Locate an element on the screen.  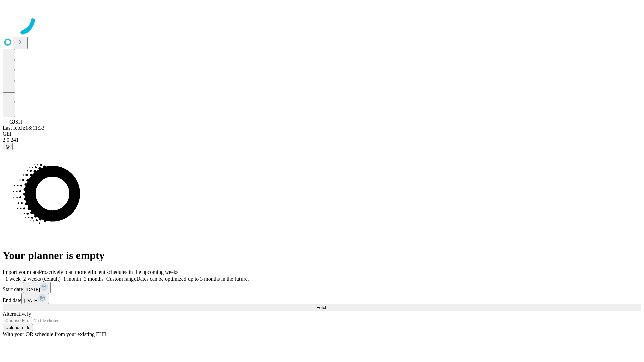
div: Start date is located at coordinates (322, 287).